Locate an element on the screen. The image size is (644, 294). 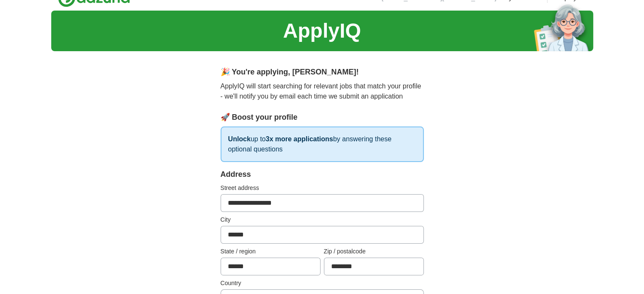
div: Address is located at coordinates (322, 174).